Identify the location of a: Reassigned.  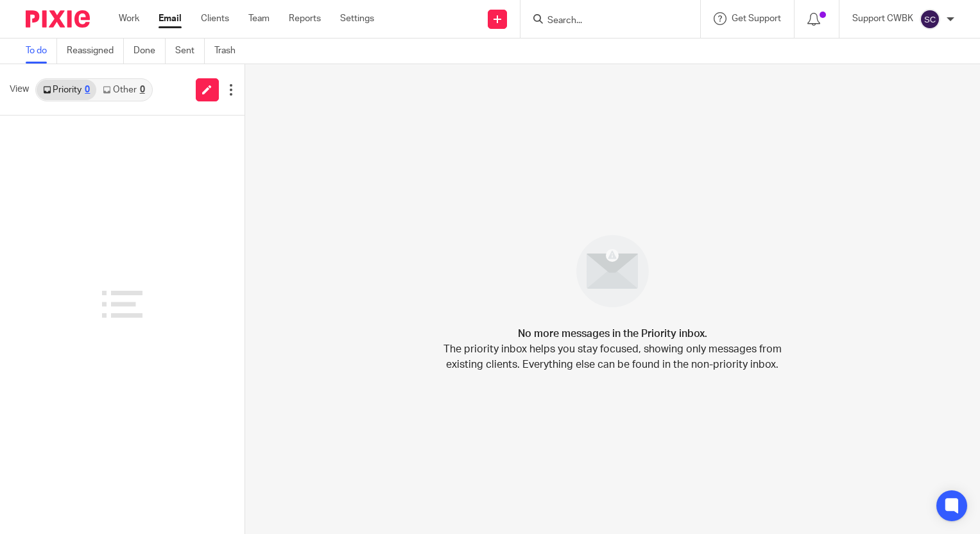
(95, 51).